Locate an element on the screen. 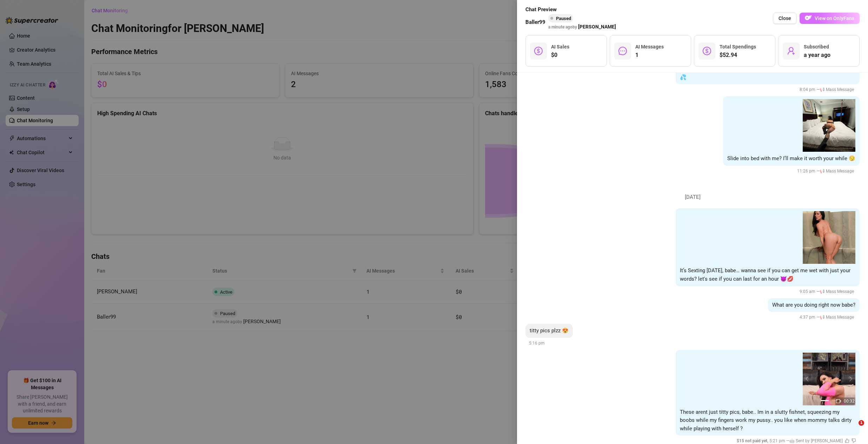  span: AI Sales is located at coordinates (560, 47).